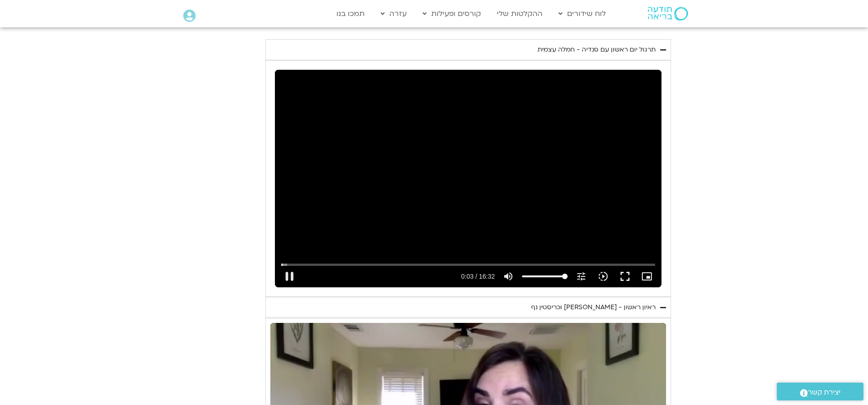 This screenshot has width=868, height=405. What do you see at coordinates (351, 13) in the screenshot?
I see `a: תמכו בנו` at bounding box center [351, 13].